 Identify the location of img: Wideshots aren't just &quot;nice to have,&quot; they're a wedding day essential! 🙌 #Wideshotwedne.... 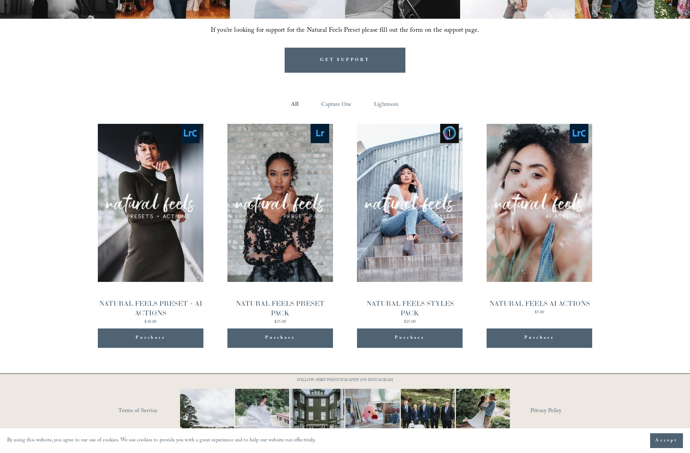
(317, 416).